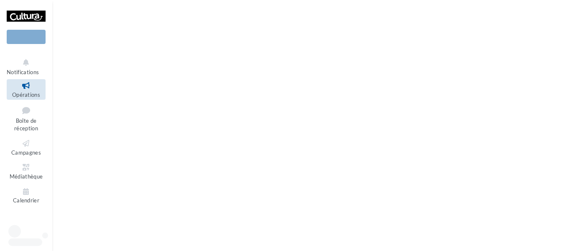 The width and height of the screenshot is (571, 251). I want to click on span: Opérations, so click(26, 95).